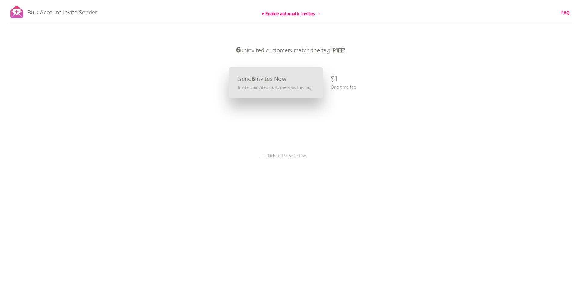 The image size is (582, 281). Describe the element at coordinates (565, 13) in the screenshot. I see `b: FAQ` at that location.